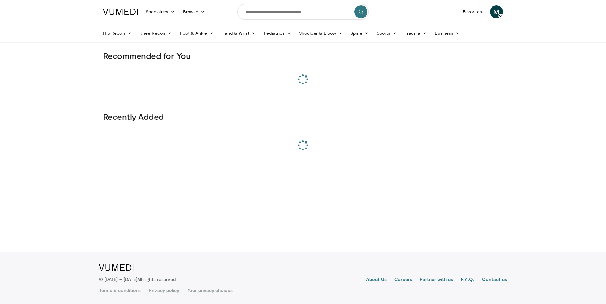 This screenshot has height=304, width=606. I want to click on a: Sports, so click(387, 33).